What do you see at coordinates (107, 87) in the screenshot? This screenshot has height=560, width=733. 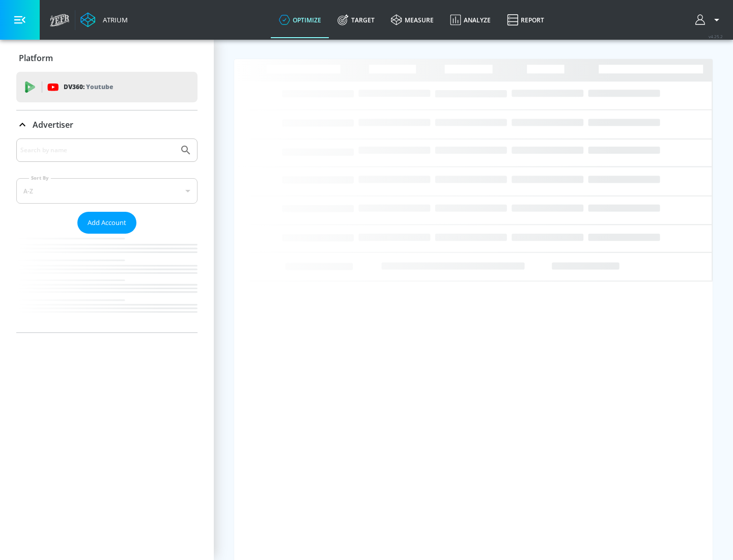 I see `div: DV360: Youtube` at bounding box center [107, 87].